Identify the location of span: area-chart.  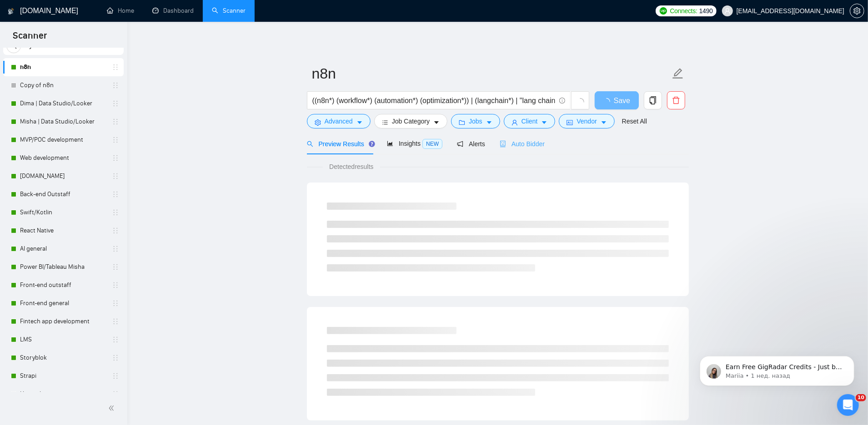
(390, 144).